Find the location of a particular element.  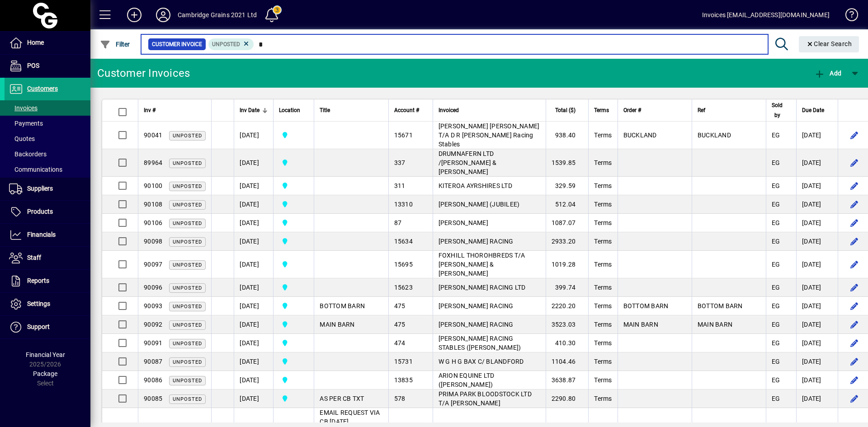

span: Clear Search is located at coordinates (829, 44).